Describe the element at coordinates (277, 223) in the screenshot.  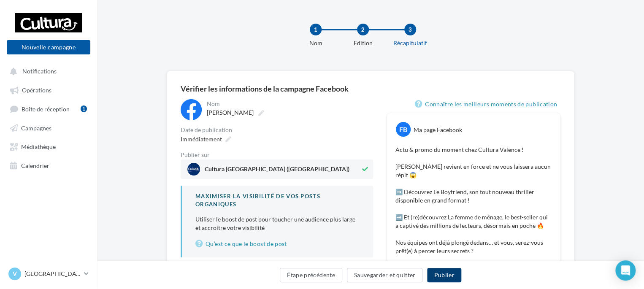
I see `p: Utiliser le boost de post pour toucher une audience plus large et accroitre votre visibilité` at that location.